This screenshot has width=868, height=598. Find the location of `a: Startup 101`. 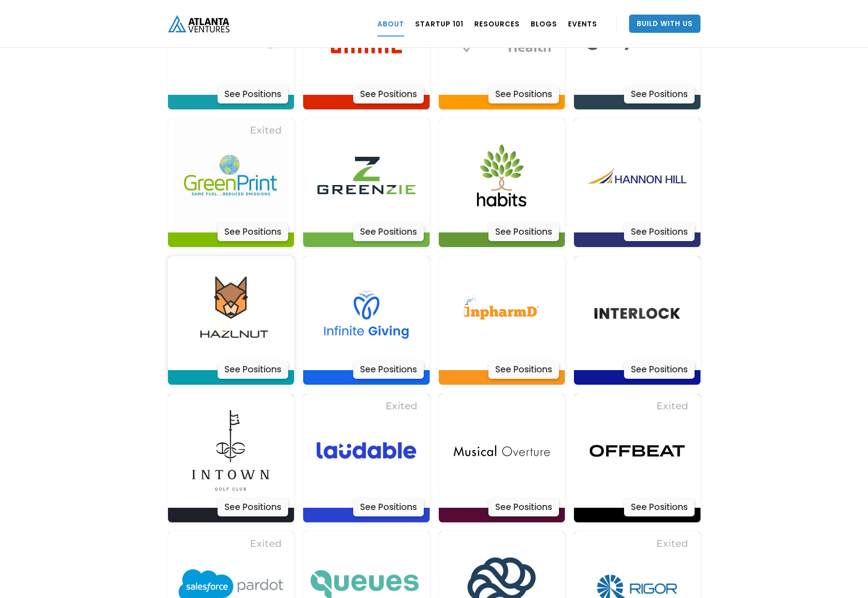

a: Startup 101 is located at coordinates (439, 23).